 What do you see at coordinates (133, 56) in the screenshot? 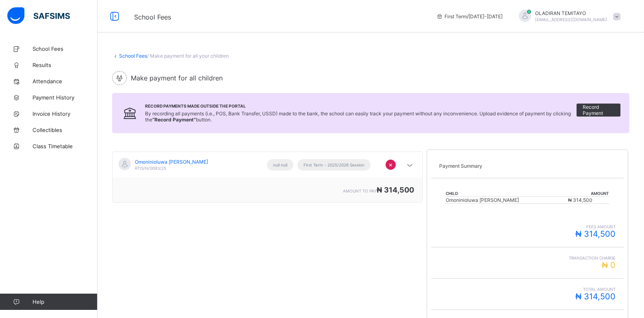
I see `a: School Fees` at bounding box center [133, 56].